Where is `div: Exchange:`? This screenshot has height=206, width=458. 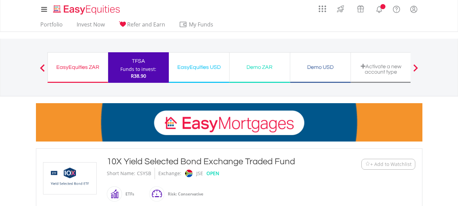
div: Exchange: is located at coordinates (170, 173).